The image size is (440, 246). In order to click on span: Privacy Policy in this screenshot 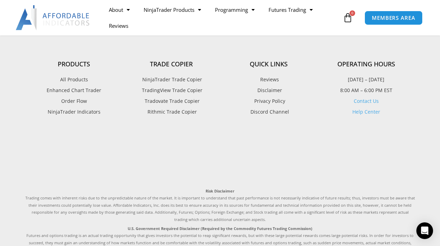, I will do `click(269, 101)`.